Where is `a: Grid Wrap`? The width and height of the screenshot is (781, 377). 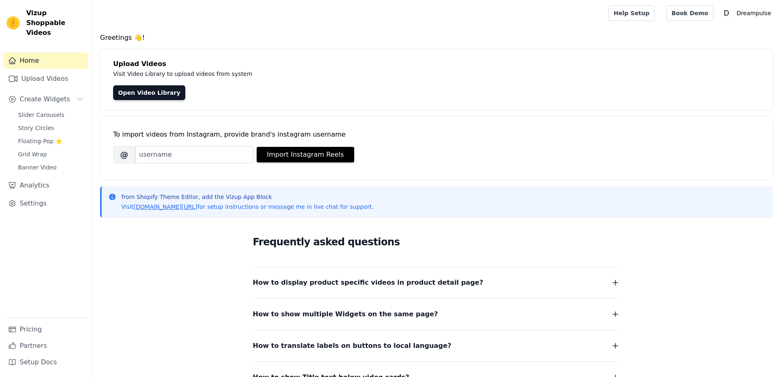
a: Grid Wrap is located at coordinates (50, 154).